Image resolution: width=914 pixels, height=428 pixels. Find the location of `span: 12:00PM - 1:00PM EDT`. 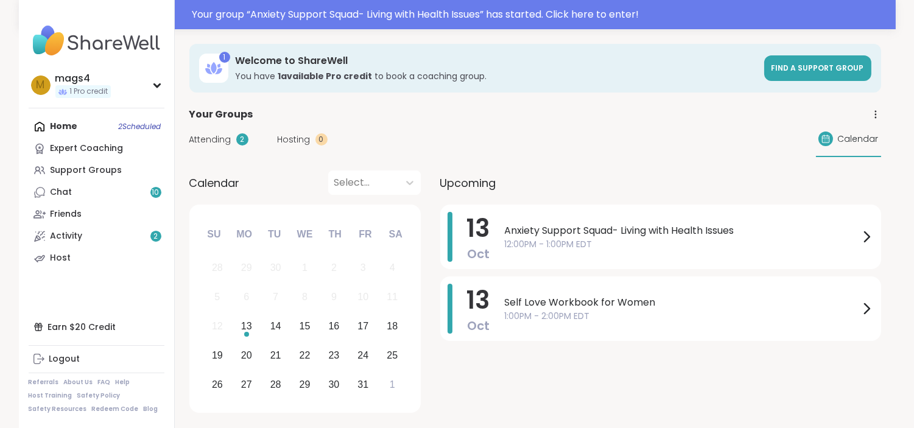

span: 12:00PM - 1:00PM EDT is located at coordinates (682, 244).